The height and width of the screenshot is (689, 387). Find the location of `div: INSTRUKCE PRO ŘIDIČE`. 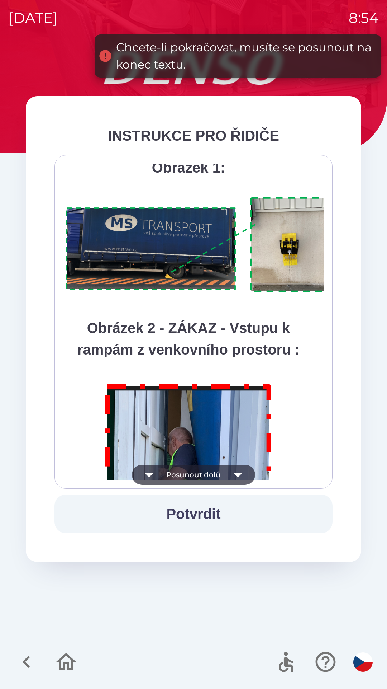

div: INSTRUKCE PRO ŘIDIČE is located at coordinates (194, 136).